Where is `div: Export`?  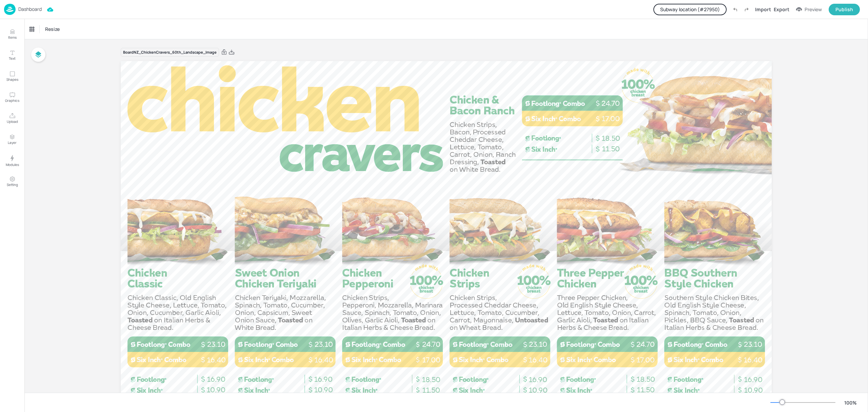
div: Export is located at coordinates (781, 9).